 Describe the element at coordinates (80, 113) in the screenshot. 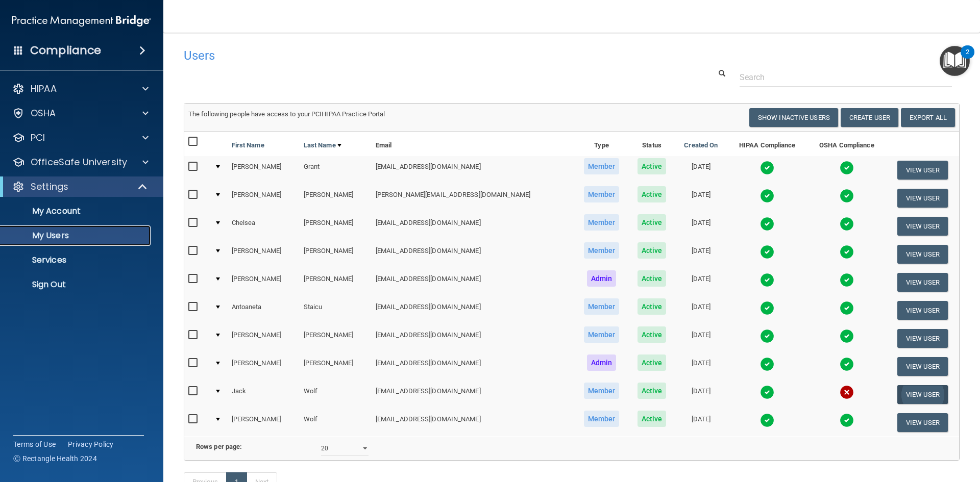

I see `a: OSHA` at that location.